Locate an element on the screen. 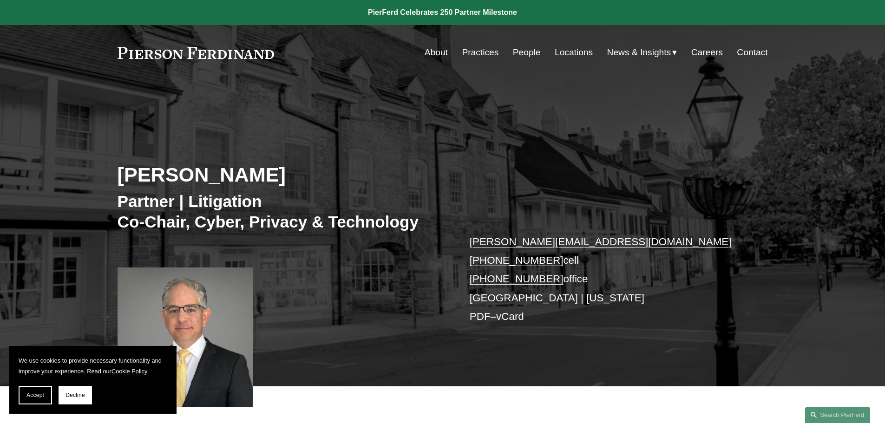  a: vCard is located at coordinates (510, 316).